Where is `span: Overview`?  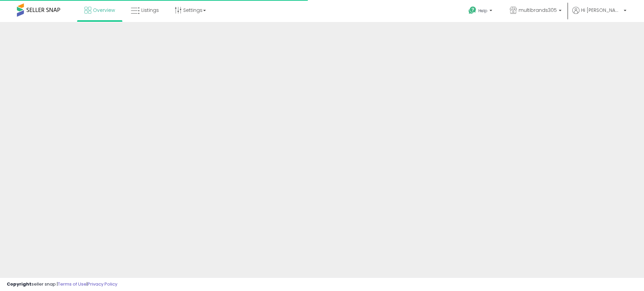
span: Overview is located at coordinates (104, 10).